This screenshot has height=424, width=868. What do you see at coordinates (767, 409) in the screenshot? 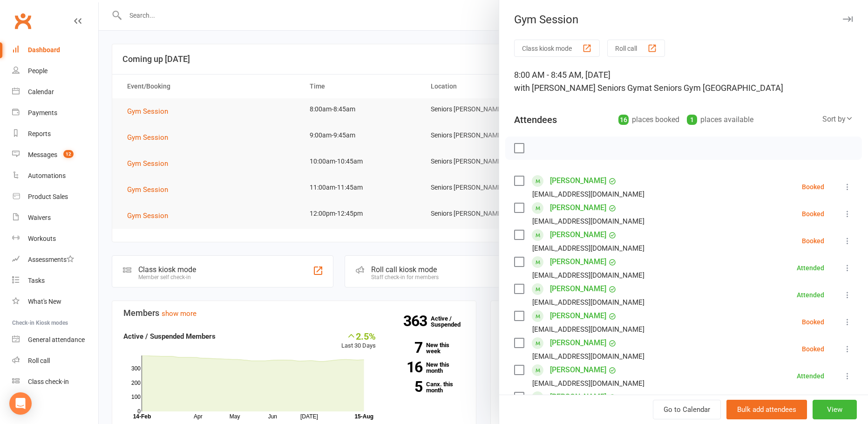
I see `button: Bulk add attendees` at bounding box center [767, 409].